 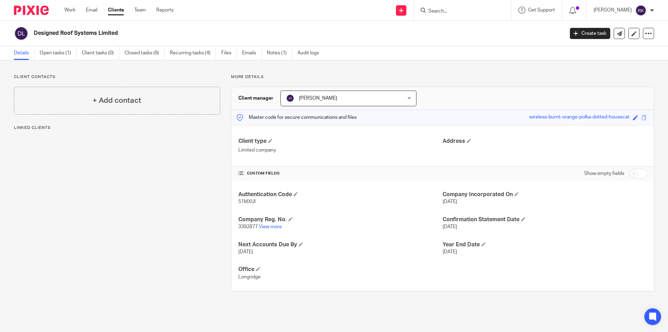 I want to click on p: Limited company, so click(x=340, y=150).